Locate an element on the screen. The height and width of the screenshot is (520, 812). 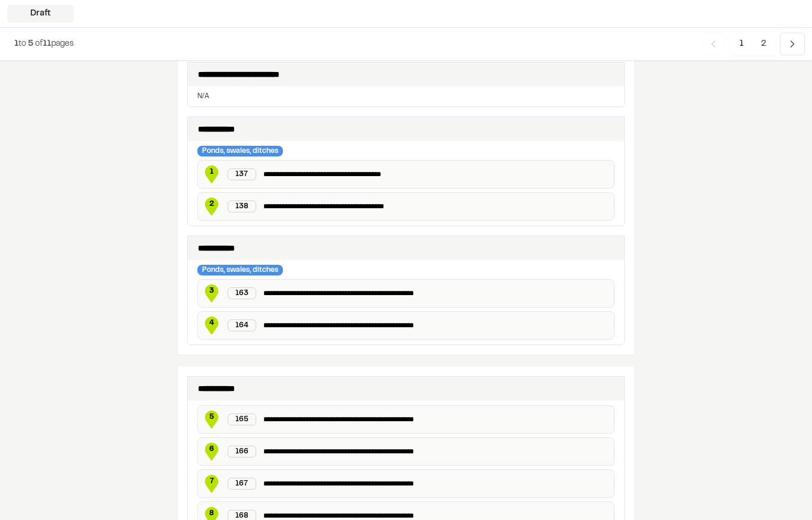
span: 11 is located at coordinates (47, 44).